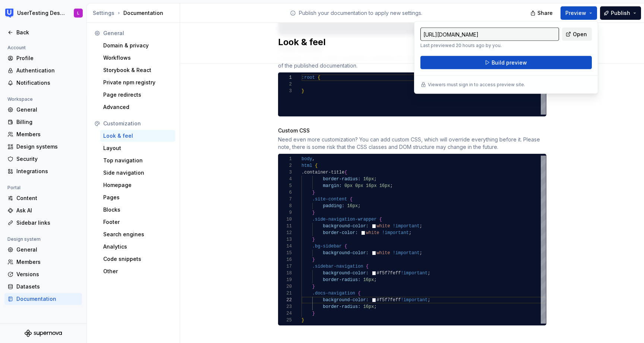 The width and height of the screenshot is (644, 343). What do you see at coordinates (412, 131) in the screenshot?
I see `div: Custom CSS` at bounding box center [412, 131].